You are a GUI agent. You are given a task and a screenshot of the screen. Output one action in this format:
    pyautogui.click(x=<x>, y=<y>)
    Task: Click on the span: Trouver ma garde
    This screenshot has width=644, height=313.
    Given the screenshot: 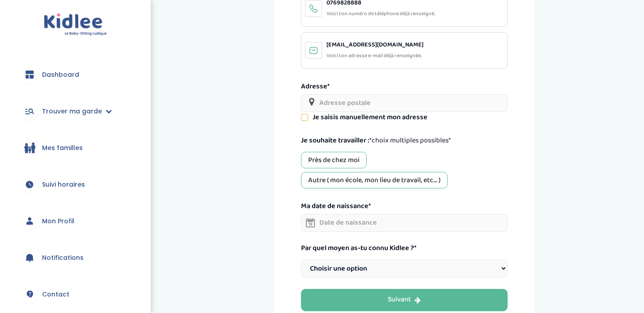 What is the action you would take?
    pyautogui.click(x=72, y=111)
    